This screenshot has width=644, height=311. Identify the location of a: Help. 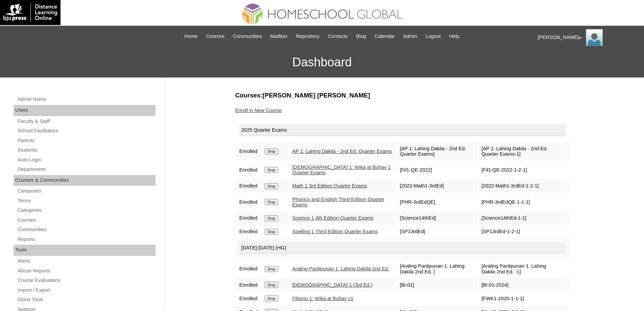
(454, 36).